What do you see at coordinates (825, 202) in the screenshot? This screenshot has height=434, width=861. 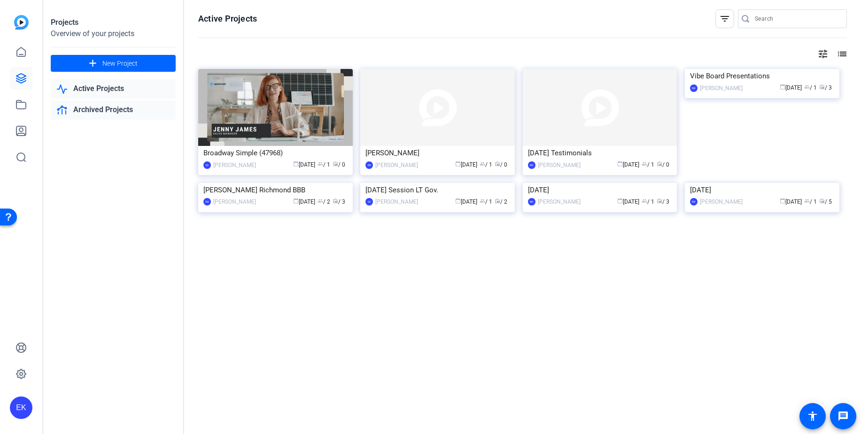 I see `span: / 5` at bounding box center [825, 202].